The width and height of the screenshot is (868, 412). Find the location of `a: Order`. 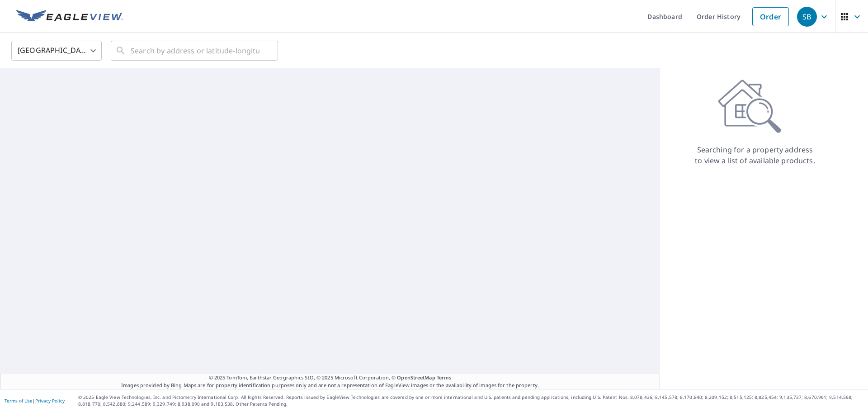

a: Order is located at coordinates (770, 17).